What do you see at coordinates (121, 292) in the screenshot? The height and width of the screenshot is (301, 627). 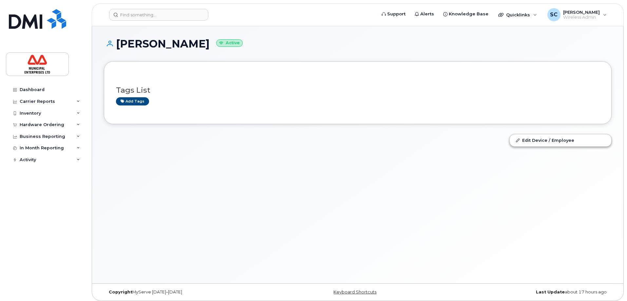 I see `strong: Copyright` at bounding box center [121, 292].